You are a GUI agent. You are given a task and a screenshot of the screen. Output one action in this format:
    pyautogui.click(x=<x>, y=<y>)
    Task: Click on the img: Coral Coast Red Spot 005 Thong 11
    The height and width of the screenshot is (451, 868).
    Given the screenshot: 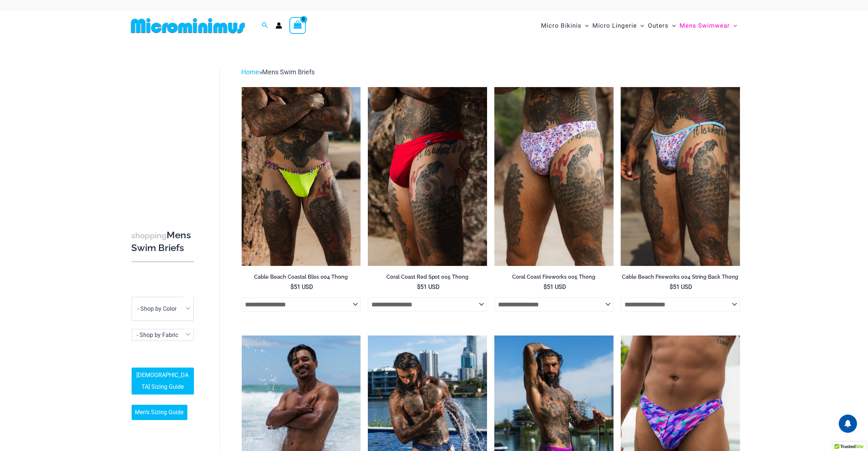 What is the action you would take?
    pyautogui.click(x=427, y=177)
    